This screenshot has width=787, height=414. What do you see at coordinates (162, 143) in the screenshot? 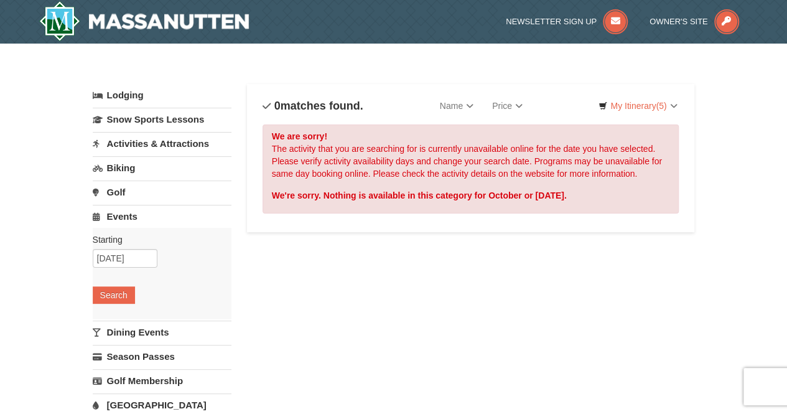
I see `a: Activities & Attractions` at bounding box center [162, 143].